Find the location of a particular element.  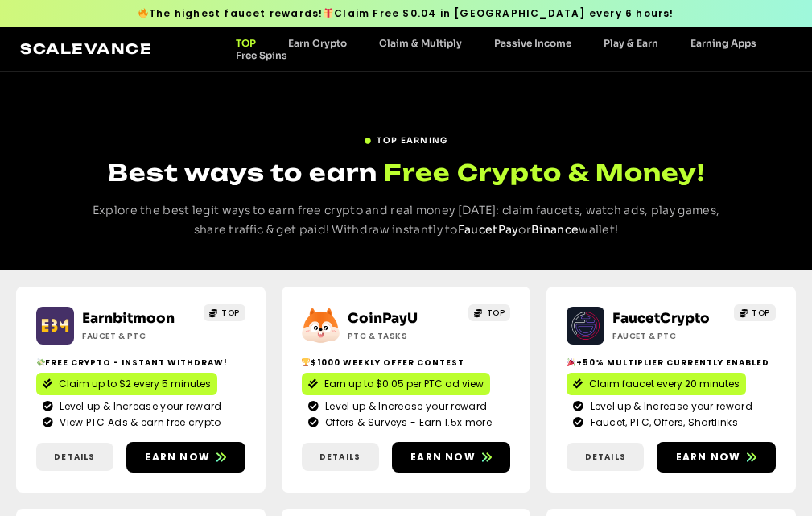

a: Free Spins is located at coordinates (261, 55).